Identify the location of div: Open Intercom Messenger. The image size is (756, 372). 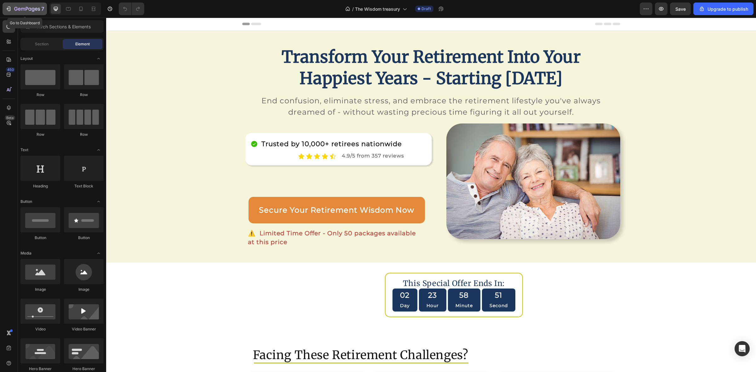
(742, 349).